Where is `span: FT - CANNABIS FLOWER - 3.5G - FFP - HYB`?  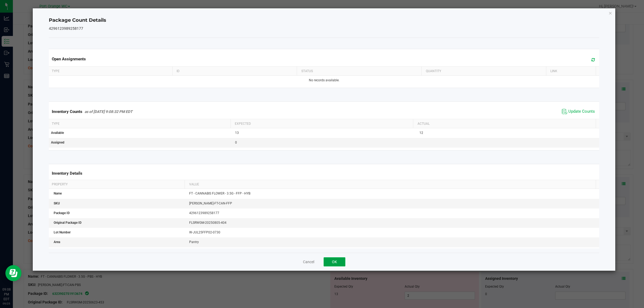
span: FT - CANNABIS FLOWER - 3.5G - FFP - HYB is located at coordinates (220, 194).